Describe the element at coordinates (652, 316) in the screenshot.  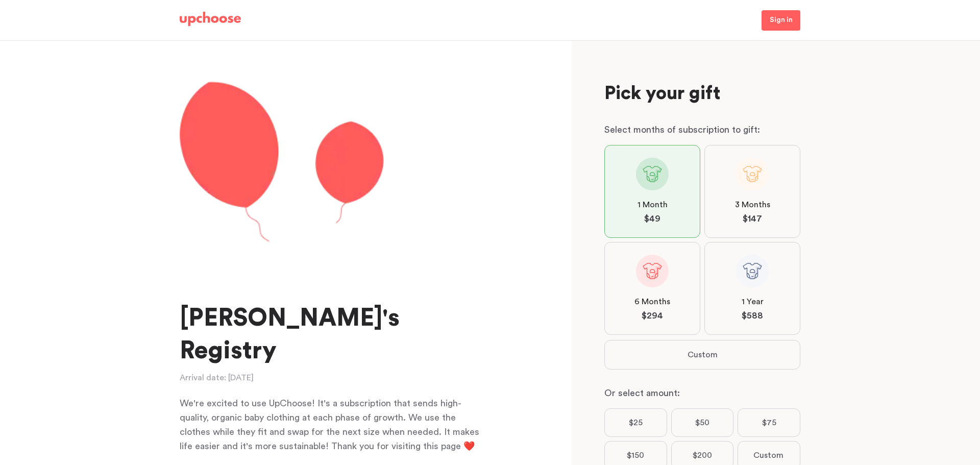
I see `span: $ 294` at that location.